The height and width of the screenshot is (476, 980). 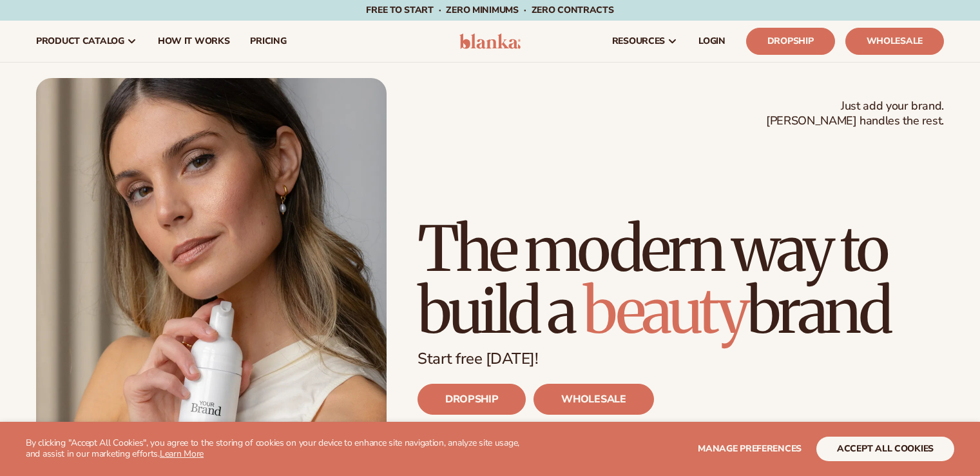 I want to click on a: resources, so click(x=645, y=41).